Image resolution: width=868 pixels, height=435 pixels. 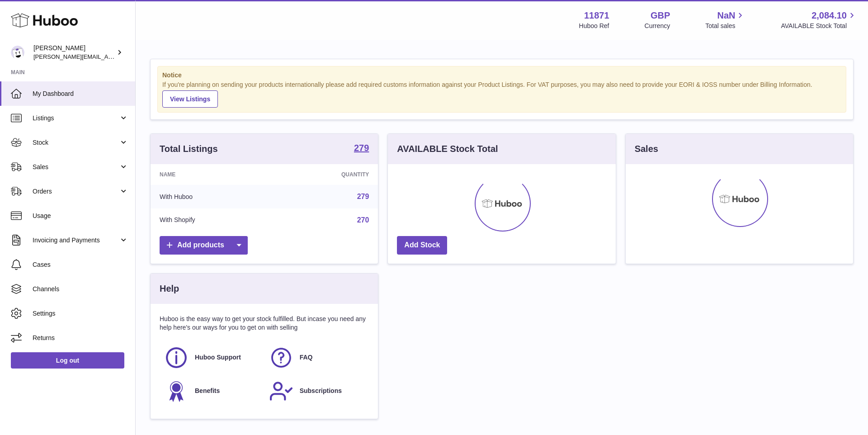 I want to click on th: Name, so click(x=212, y=175).